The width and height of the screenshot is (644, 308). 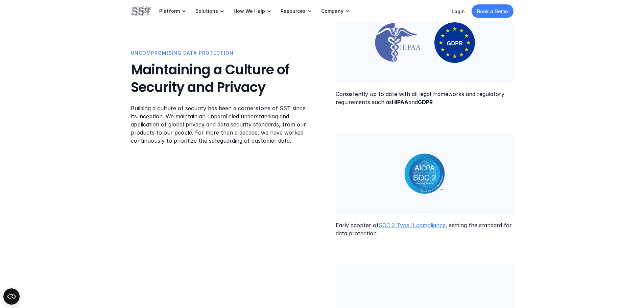 What do you see at coordinates (455, 42) in the screenshot?
I see `img: GDPR logo` at bounding box center [455, 42].